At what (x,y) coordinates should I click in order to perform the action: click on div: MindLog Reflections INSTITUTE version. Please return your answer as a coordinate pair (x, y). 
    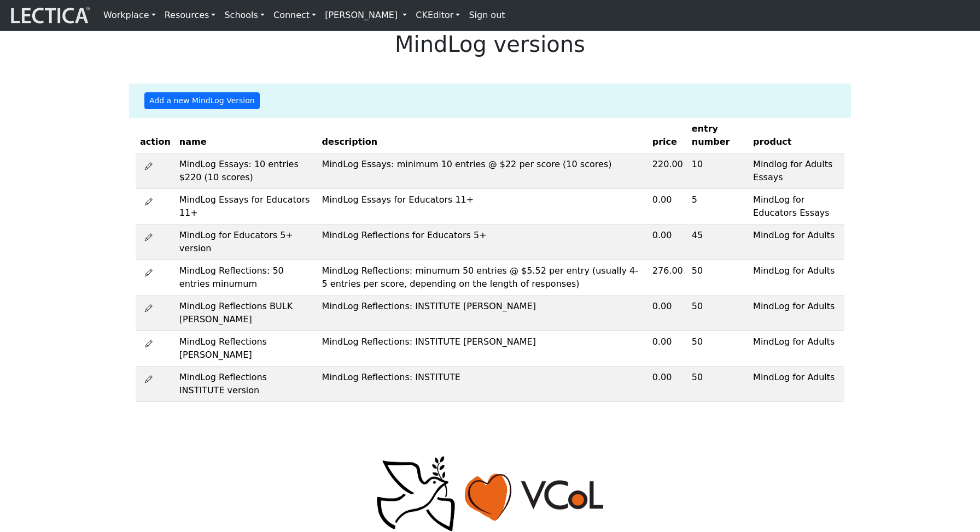
    Looking at the image, I should click on (246, 384).